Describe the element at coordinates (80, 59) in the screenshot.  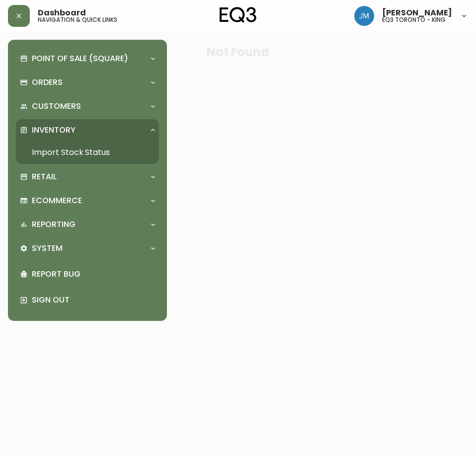
I see `p: Point of Sale (Square)` at that location.